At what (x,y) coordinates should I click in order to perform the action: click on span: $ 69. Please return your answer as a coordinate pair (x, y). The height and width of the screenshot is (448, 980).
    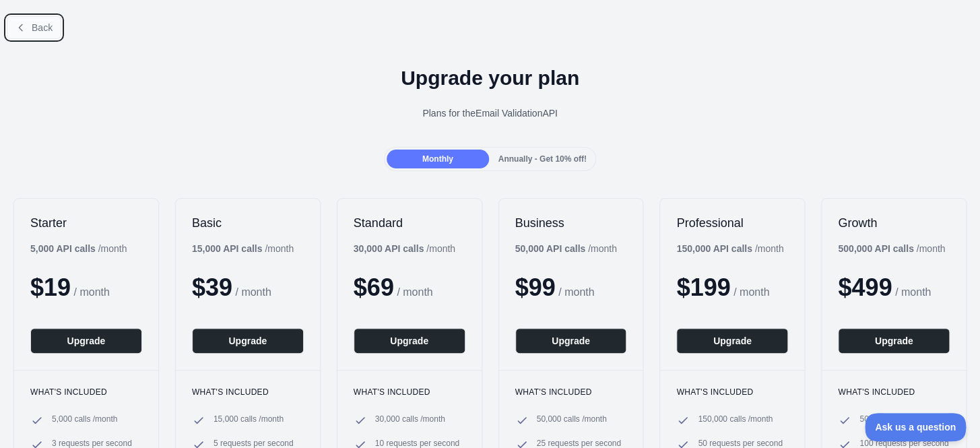
    Looking at the image, I should click on (374, 287).